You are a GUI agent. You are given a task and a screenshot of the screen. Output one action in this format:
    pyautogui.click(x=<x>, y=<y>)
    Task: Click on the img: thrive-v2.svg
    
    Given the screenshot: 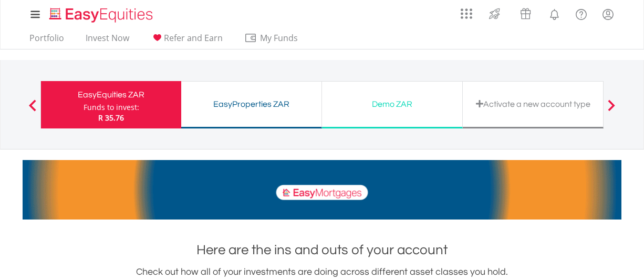 What is the action you would take?
    pyautogui.click(x=494, y=14)
    